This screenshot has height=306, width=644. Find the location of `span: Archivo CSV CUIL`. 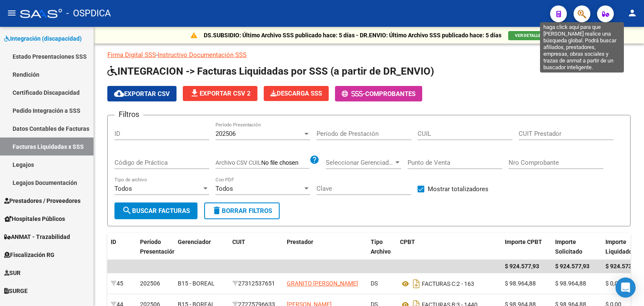

span: Archivo CSV CUIL is located at coordinates (238, 163).